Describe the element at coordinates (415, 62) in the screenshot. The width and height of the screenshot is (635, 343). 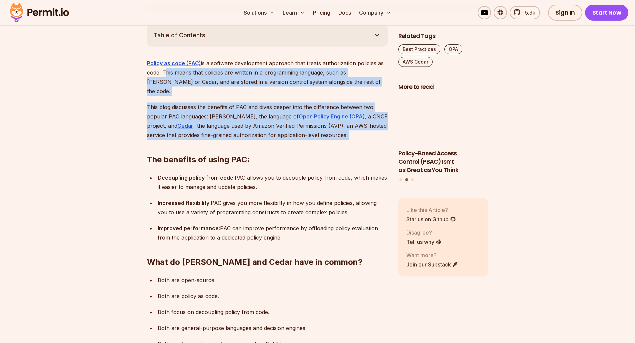
I see `a: AWS Cedar` at that location.